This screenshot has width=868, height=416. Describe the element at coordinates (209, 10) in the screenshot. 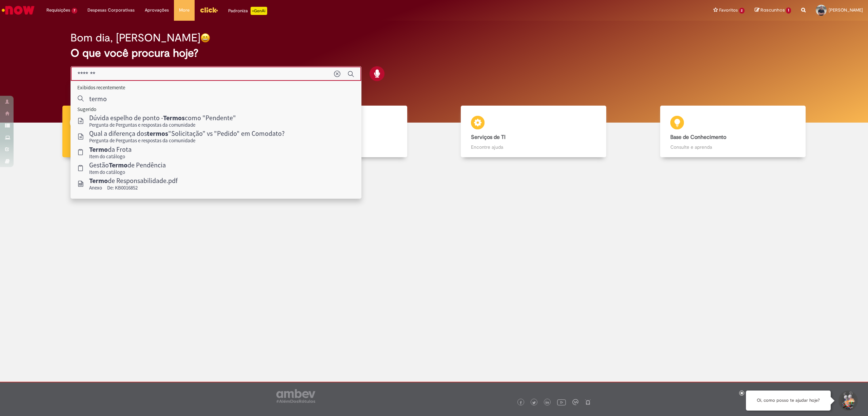

I see `img: click_logo_yellow_360x200.png` at that location.